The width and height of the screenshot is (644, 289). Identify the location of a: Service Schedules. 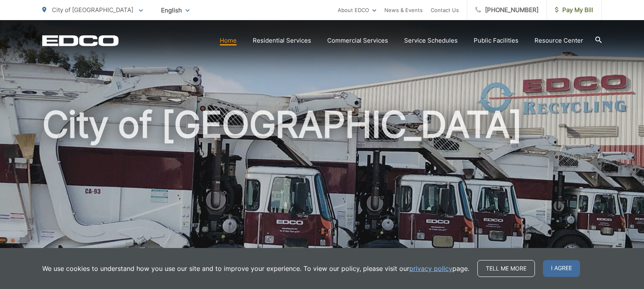
(431, 41).